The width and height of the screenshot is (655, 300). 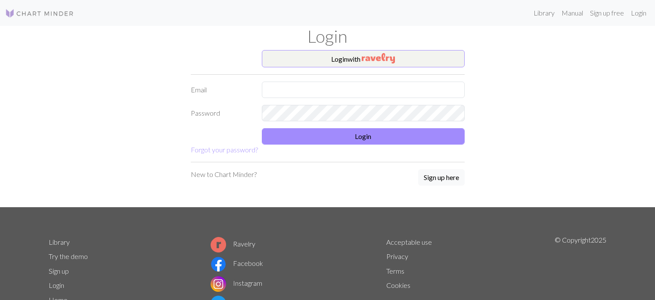 What do you see at coordinates (233, 243) in the screenshot?
I see `a: Ravelry` at bounding box center [233, 243].